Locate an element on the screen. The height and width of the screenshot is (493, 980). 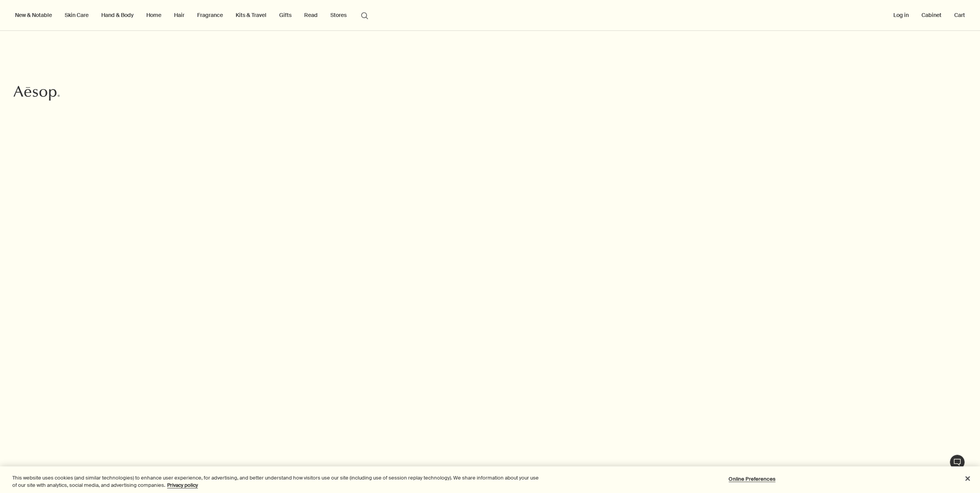
button: Live Assistance is located at coordinates (958, 462).